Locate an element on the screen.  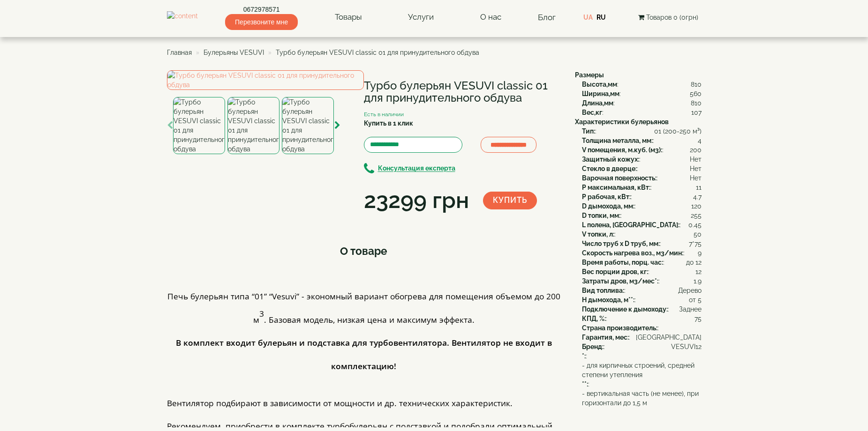
label: Купить в 1 клик is located at coordinates (388, 123).